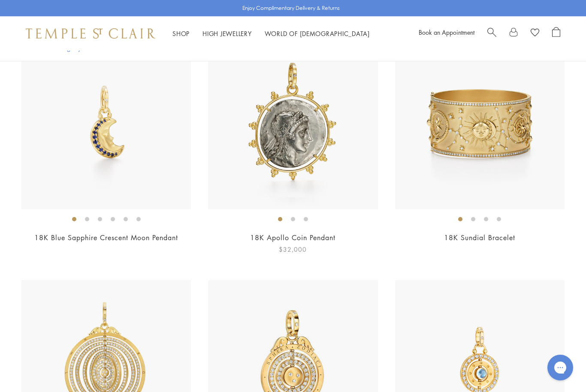 This screenshot has height=392, width=586. Describe the element at coordinates (17, 16) in the screenshot. I see `button: Gorgias live chat` at that location.